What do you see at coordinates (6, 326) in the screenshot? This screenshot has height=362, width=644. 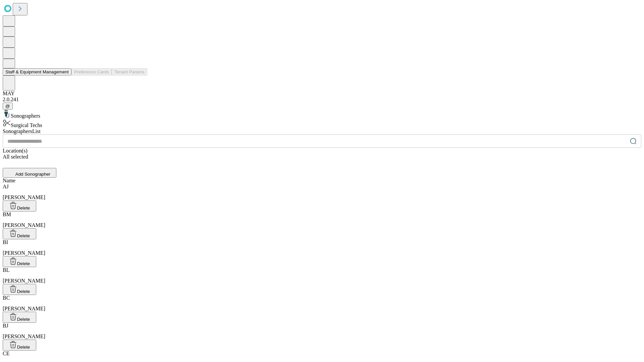 I see `span: BJ` at bounding box center [6, 326].